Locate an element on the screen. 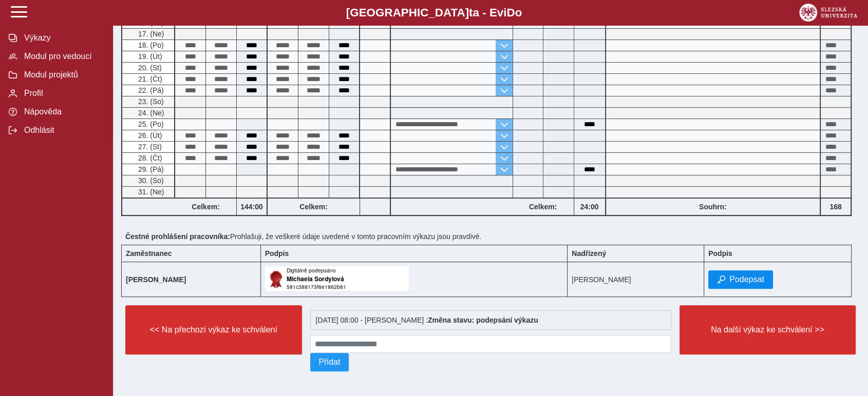  b: 24:00 is located at coordinates (590, 207).